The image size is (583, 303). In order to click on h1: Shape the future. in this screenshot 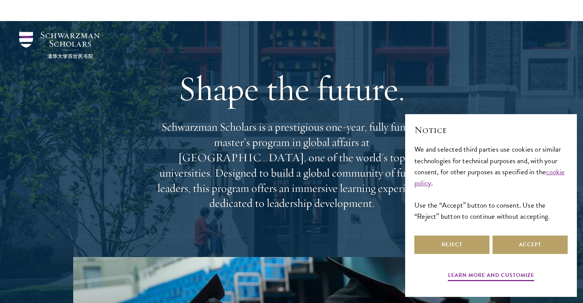, I will do `click(292, 88)`.